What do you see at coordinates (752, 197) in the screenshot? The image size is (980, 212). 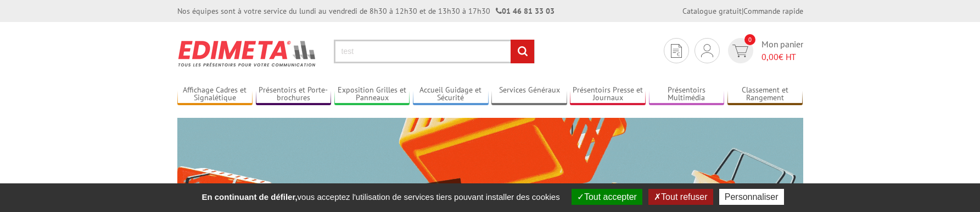 I see `button: Personnaliser (fenêtre modale)` at bounding box center [752, 197].